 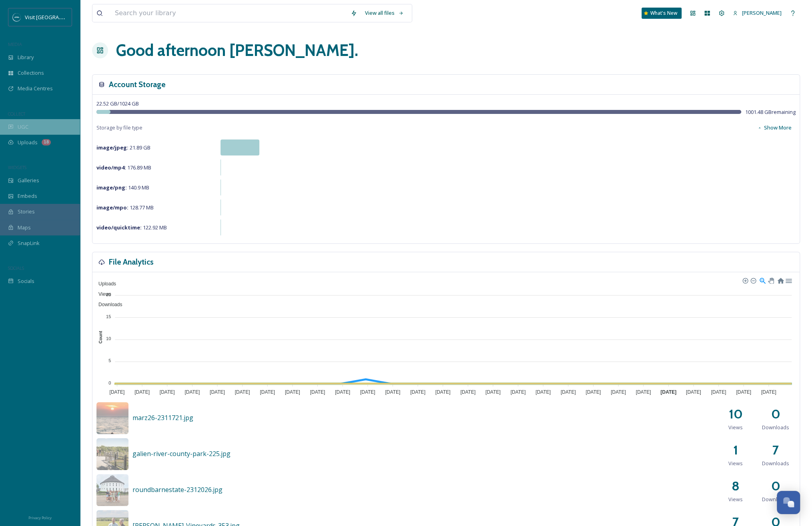 I want to click on span: 128.77 MB, so click(x=125, y=208).